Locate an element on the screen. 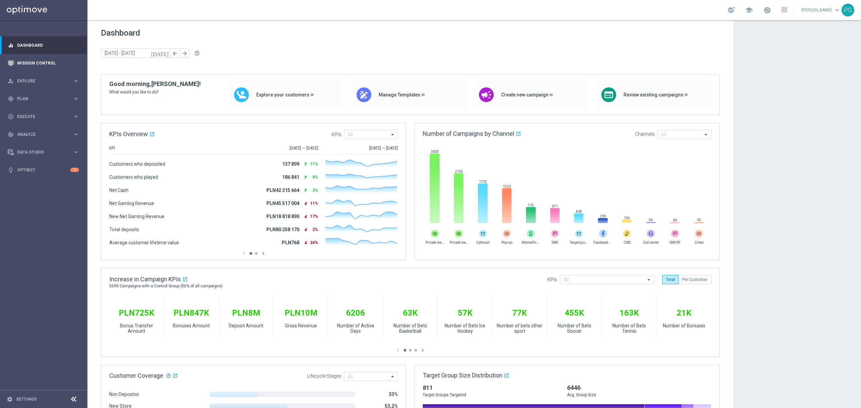 The height and width of the screenshot is (408, 861). span: Data Studio is located at coordinates (45, 152).